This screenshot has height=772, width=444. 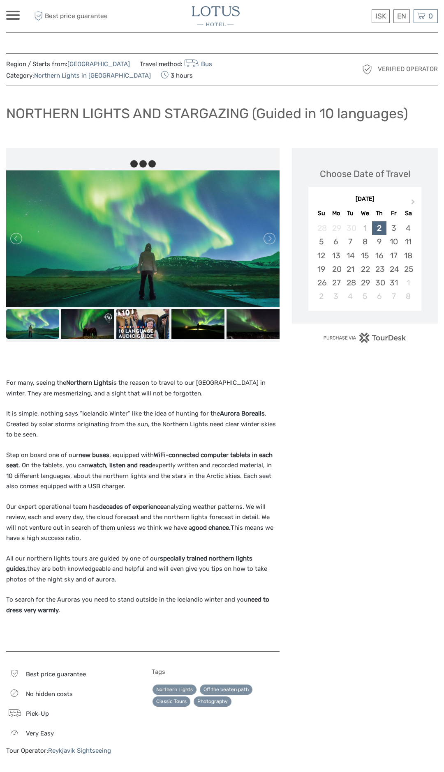 I want to click on div: Su, so click(x=321, y=213).